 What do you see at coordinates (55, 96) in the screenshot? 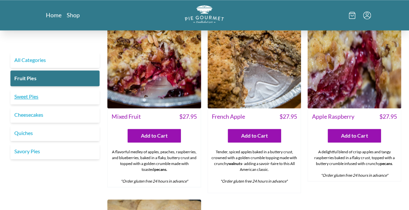
I see `a: Sweet Pies` at bounding box center [55, 96].